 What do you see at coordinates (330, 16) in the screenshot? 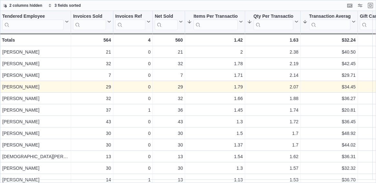
I see `div: Transaction Average` at bounding box center [330, 16].